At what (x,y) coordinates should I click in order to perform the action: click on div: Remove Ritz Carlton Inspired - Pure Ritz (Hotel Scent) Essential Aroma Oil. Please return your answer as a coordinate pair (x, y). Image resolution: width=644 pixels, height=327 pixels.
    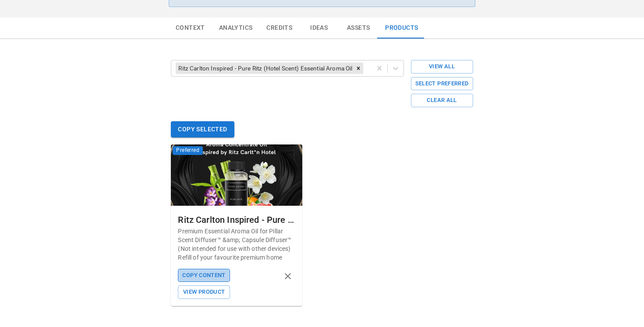
    Looking at the image, I should click on (358, 69).